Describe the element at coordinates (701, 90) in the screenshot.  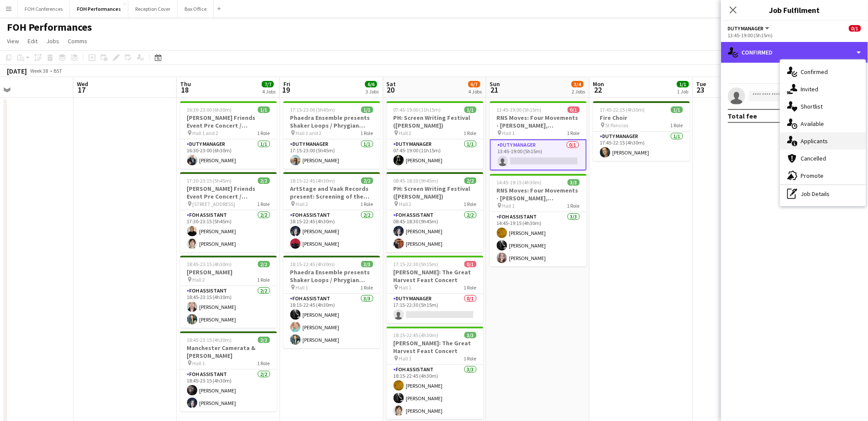
I see `span: 23` at that location.